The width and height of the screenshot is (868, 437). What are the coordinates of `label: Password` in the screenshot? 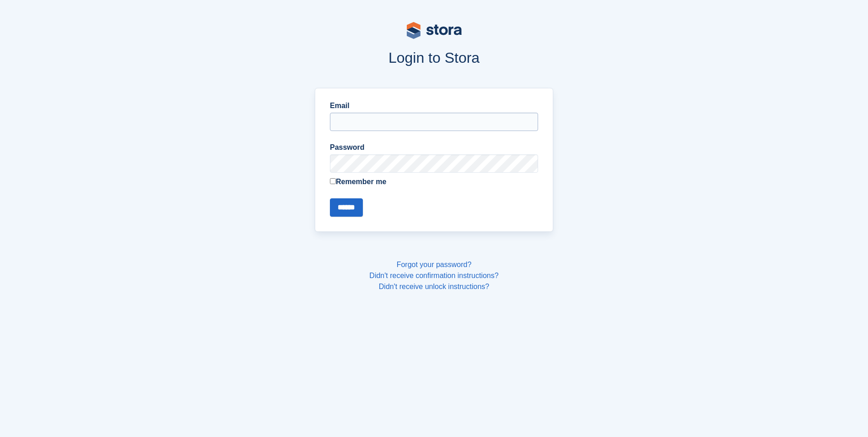 It's located at (434, 147).